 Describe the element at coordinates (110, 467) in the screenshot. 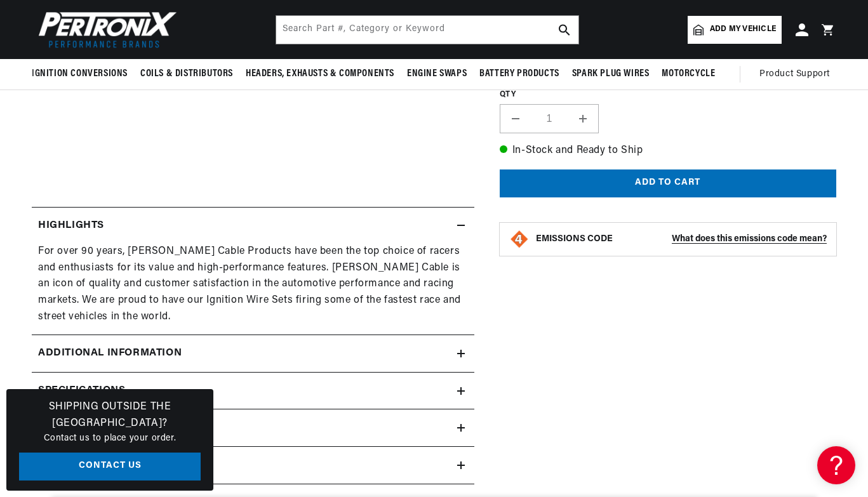

I see `a: Contact Us` at that location.